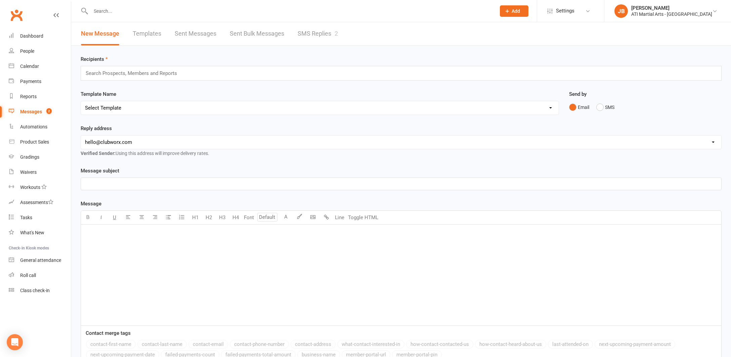  I want to click on div: Messages, so click(31, 112).